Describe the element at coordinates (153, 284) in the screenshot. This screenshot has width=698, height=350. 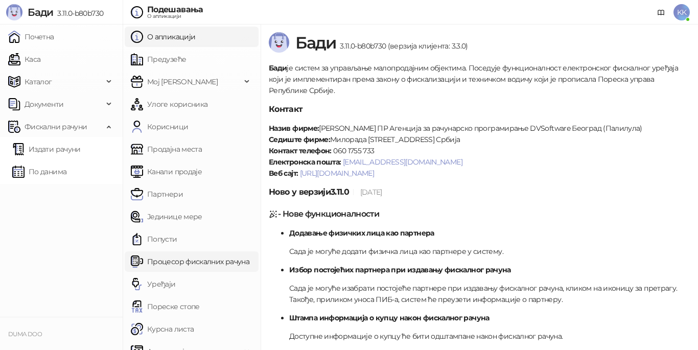
I see `a: Уређаји` at that location.